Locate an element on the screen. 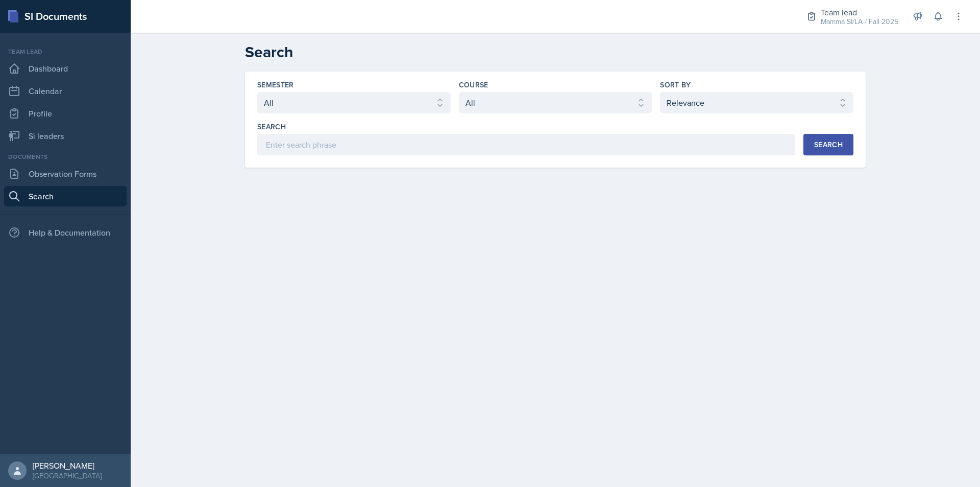 The height and width of the screenshot is (487, 980). a: Search is located at coordinates (65, 196).